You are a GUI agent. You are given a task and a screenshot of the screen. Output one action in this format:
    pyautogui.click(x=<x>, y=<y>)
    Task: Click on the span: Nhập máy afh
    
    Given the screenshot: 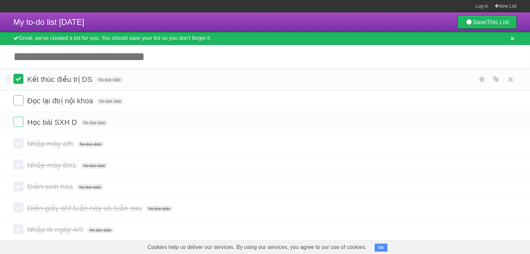 What is the action you would take?
    pyautogui.click(x=51, y=143)
    